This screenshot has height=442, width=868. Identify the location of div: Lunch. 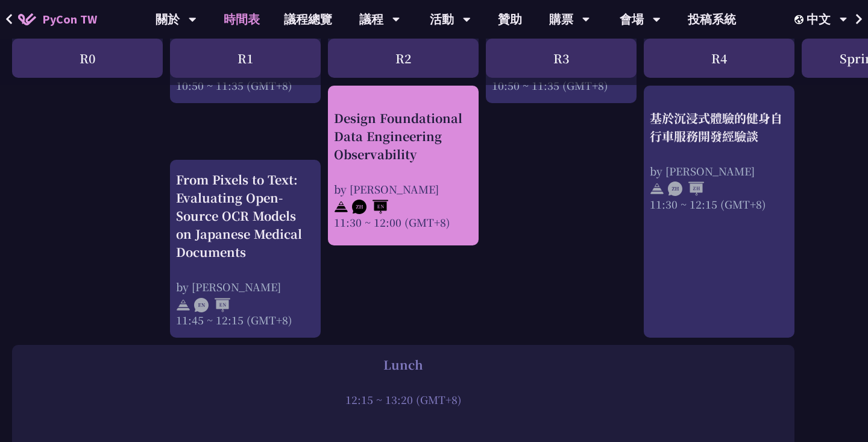
(403, 364).